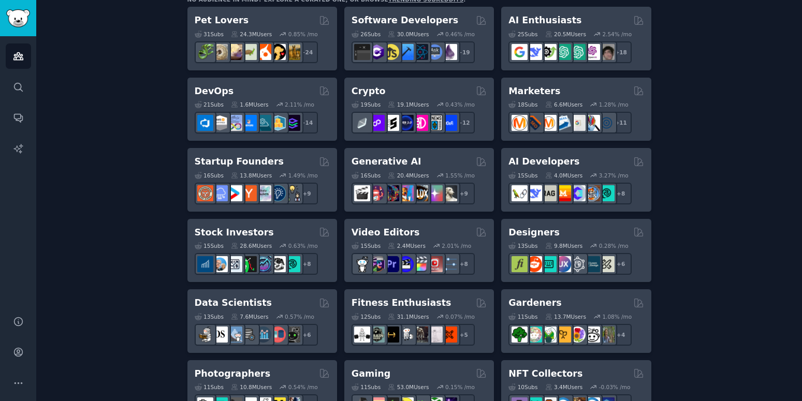 The width and height of the screenshot is (802, 401). I want to click on img: GardenersWorld, so click(606, 334).